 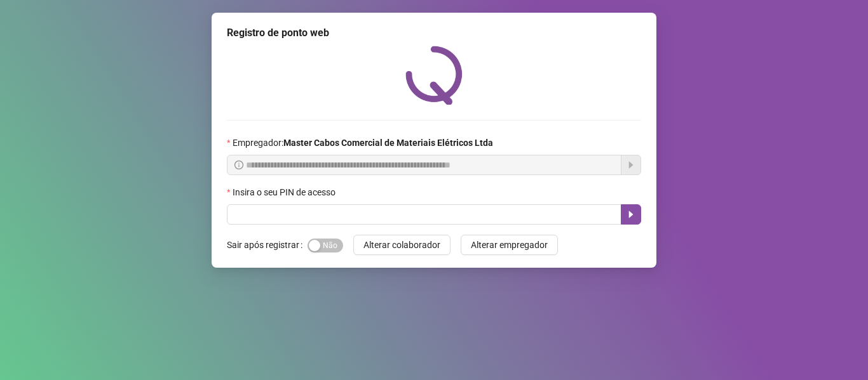 I want to click on button: Alterar empregador, so click(x=509, y=245).